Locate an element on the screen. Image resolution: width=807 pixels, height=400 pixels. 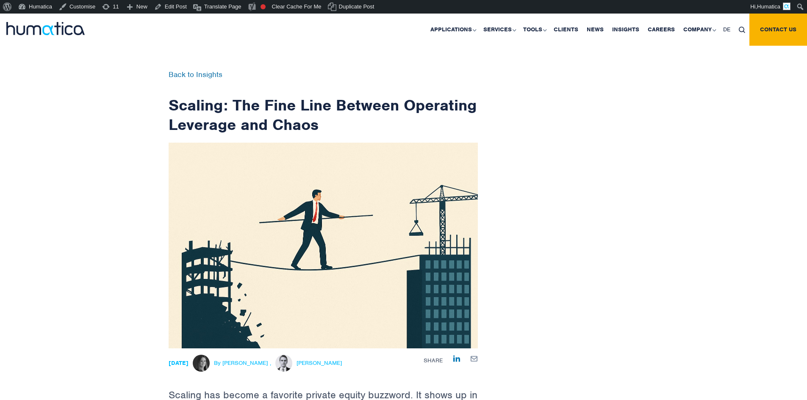
a: Back to Insights is located at coordinates (195, 75).